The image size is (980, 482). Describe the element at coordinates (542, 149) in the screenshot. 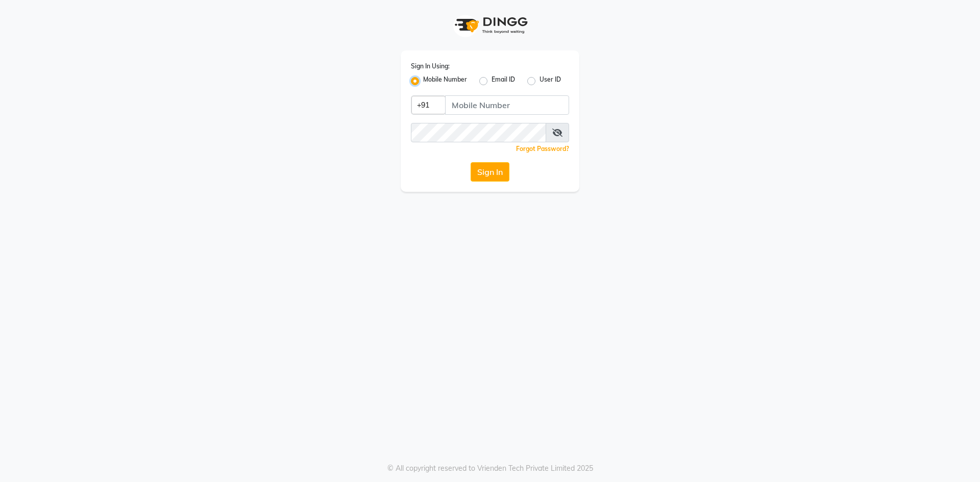

I see `a: Forgot Password?` at that location.